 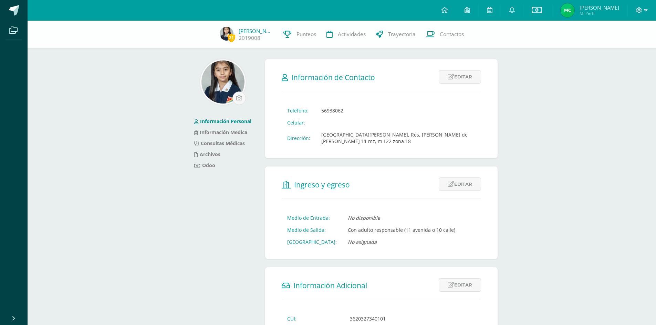 I want to click on a: Actividades, so click(x=346, y=34).